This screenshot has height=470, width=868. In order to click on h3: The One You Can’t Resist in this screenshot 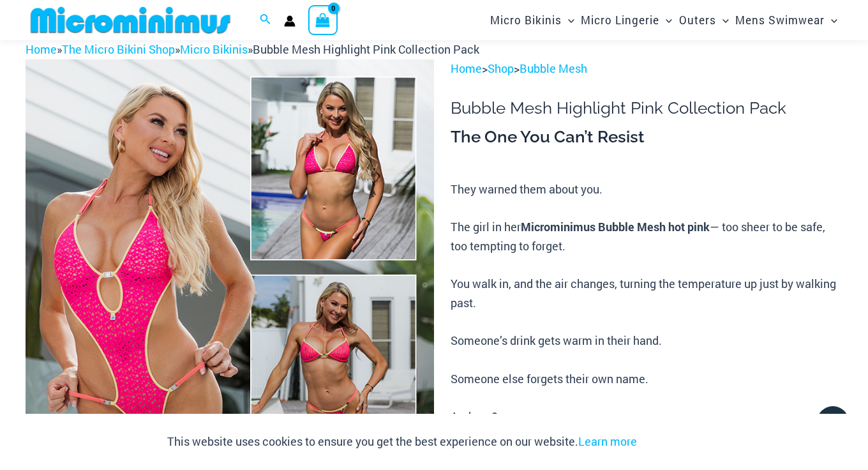, I will do `click(646, 137)`.